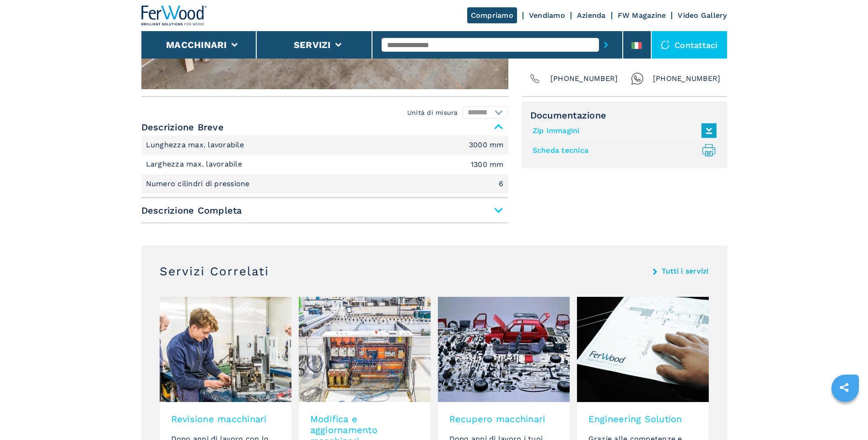 This screenshot has height=440, width=868. Describe the element at coordinates (591, 15) in the screenshot. I see `a: Azienda` at that location.